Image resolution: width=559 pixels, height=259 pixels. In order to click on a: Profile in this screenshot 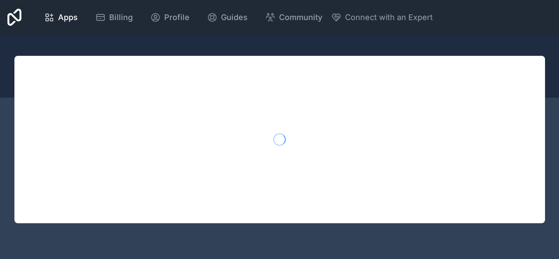, I will do `click(170, 17)`.